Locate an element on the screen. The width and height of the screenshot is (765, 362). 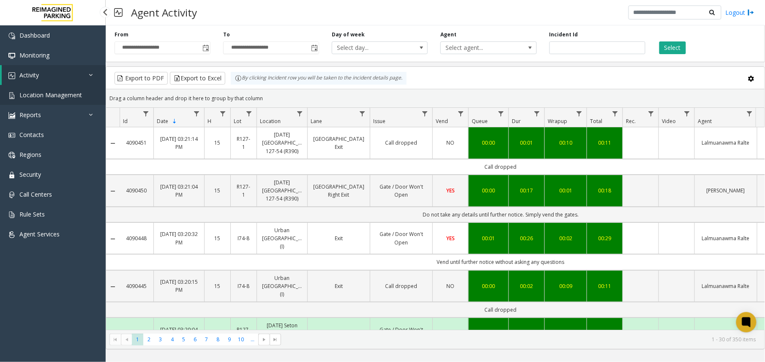
span: Page 5 is located at coordinates (184, 339).